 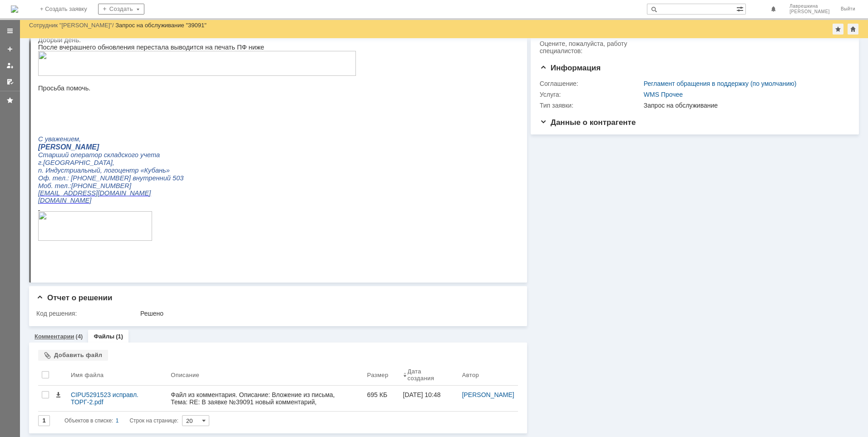 I want to click on div: Oцените, пожалуйста, работу специалистов:, so click(x=590, y=47).